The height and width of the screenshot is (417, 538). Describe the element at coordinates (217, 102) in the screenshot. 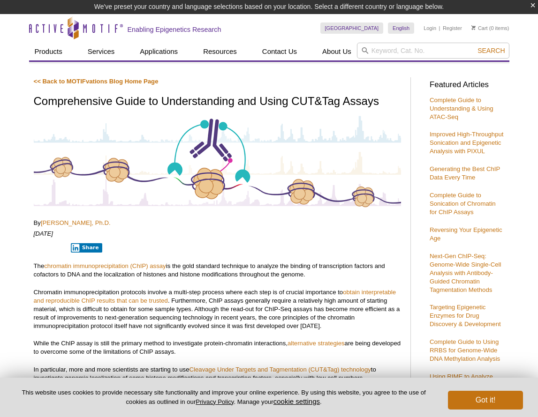

I see `h1: Comprehensive Guide to Understanding and Using CUT&Tag Assays` at that location.